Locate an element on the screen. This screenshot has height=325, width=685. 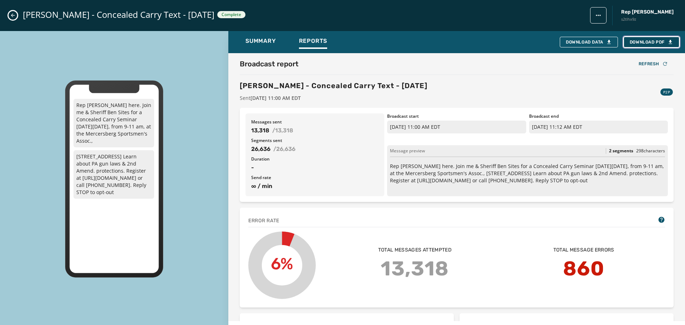
span: s2tlhx9z is located at coordinates (647, 19).